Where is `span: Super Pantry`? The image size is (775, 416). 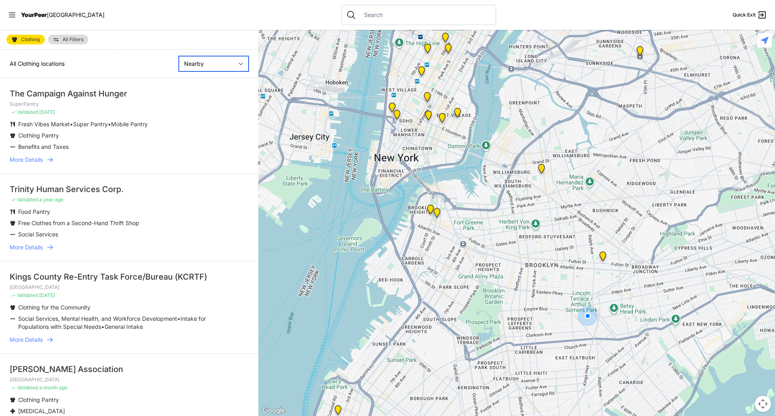
span: Super Pantry is located at coordinates (90, 124).